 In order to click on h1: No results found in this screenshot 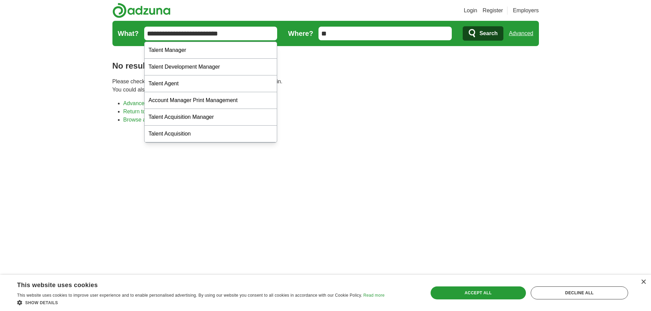, I will do `click(326, 66)`.